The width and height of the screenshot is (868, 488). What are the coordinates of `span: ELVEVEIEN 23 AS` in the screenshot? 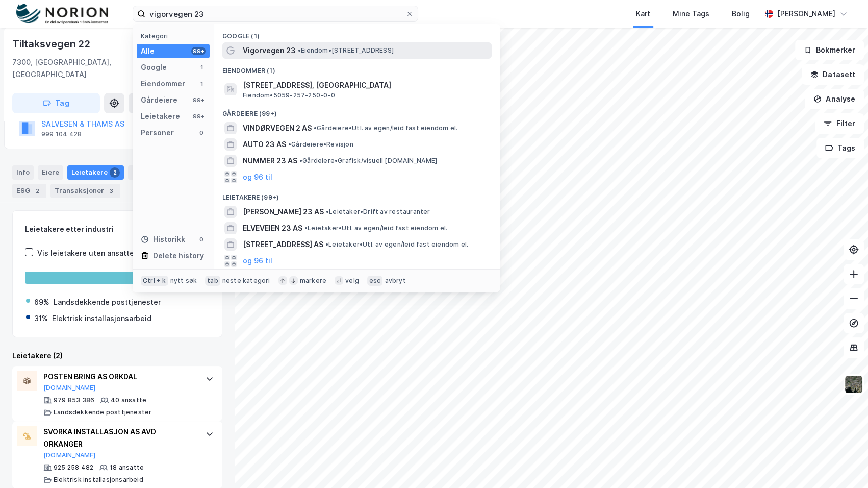 It's located at (272, 228).